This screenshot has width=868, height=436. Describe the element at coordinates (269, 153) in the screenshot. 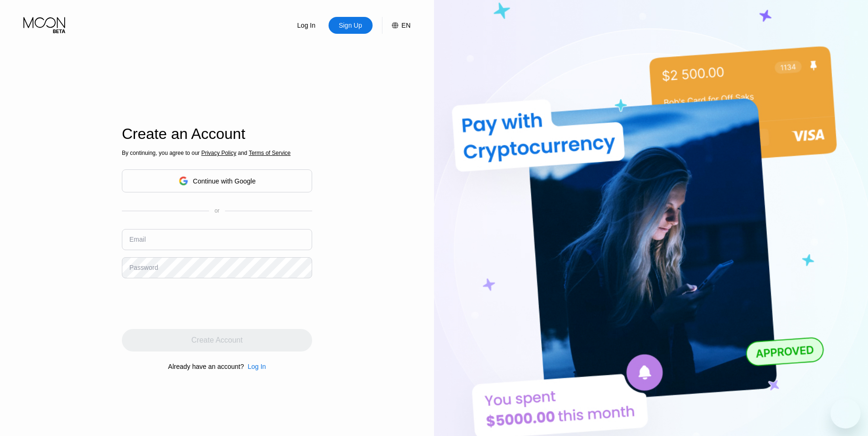

I see `span: Terms of Service` at that location.